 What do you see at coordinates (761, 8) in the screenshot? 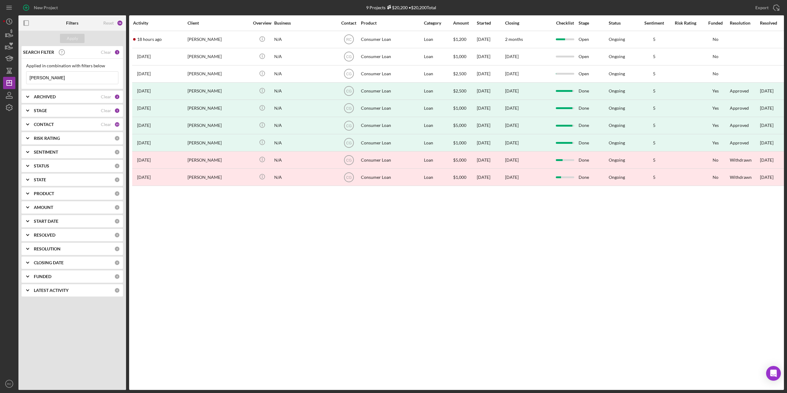
I see `div: Export` at bounding box center [761, 8].